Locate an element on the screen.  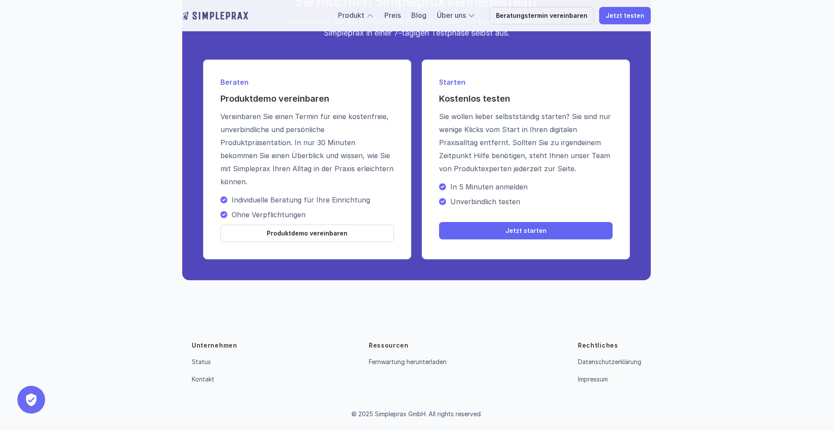
a: Jetzt starten is located at coordinates (526, 230).